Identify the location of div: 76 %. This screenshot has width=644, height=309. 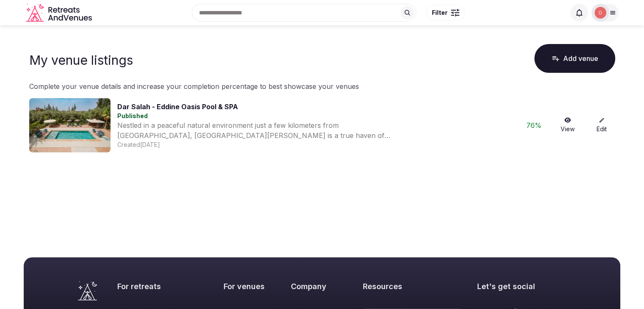
(534, 125).